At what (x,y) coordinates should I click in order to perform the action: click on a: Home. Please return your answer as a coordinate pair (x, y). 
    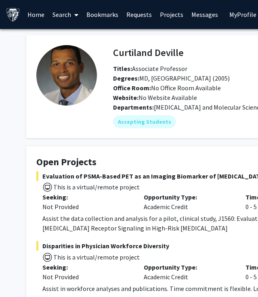
    Looking at the image, I should click on (36, 15).